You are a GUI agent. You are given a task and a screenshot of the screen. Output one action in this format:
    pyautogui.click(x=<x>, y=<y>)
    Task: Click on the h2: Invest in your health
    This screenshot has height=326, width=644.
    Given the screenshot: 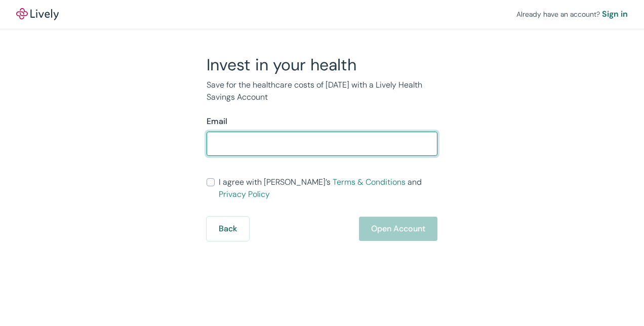 What is the action you would take?
    pyautogui.click(x=322, y=65)
    